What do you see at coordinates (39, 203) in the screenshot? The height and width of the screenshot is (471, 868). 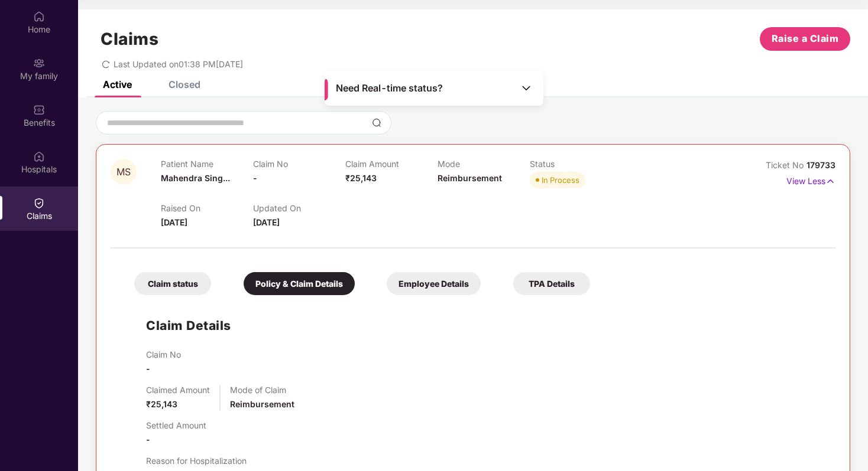 I see `img: svg+xml;base64,PHN2ZyBpZD0iQ2xhaW0iIHhtbG5zPSJodHRwOi8vd3d3LnczLm9yZy8yMDAwL3N2ZyIgd2lkdGg9IjIwIi...` at bounding box center [39, 203].